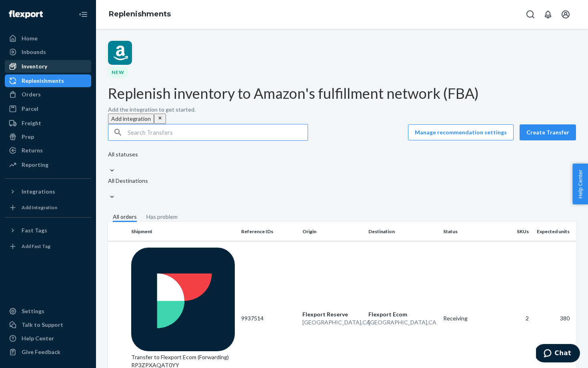  I want to click on span: Chat, so click(27, 9).